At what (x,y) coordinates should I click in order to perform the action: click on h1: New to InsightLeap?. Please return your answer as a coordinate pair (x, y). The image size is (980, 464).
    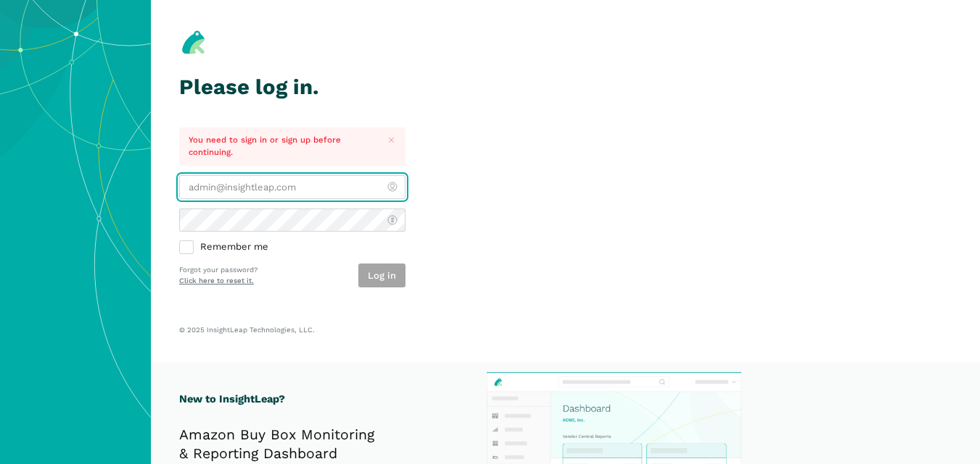
    Looking at the image, I should click on (368, 399).